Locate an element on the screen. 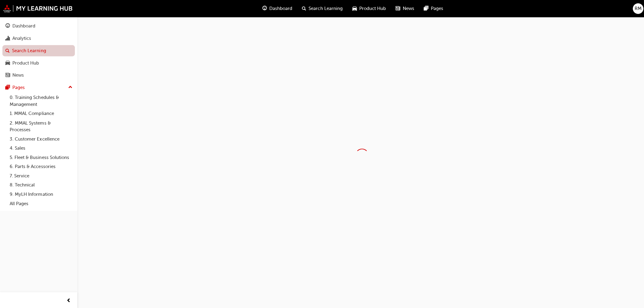 The height and width of the screenshot is (308, 644). a: 8. Technical is located at coordinates (41, 184).